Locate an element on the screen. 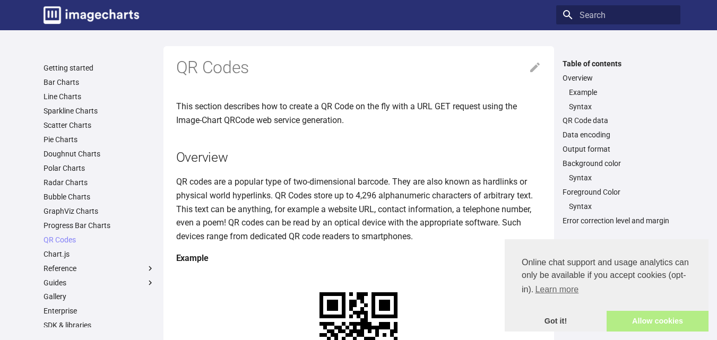 This screenshot has height=340, width=717. a: GraphViz Charts is located at coordinates (99, 211).